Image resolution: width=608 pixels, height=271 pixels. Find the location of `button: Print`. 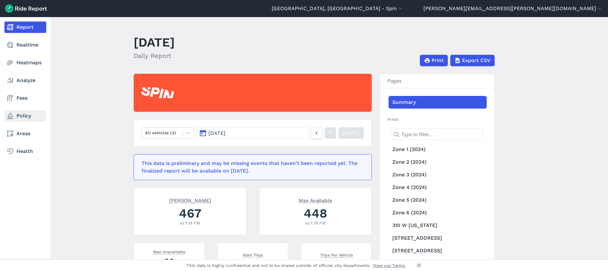

button: Print is located at coordinates (434, 60).